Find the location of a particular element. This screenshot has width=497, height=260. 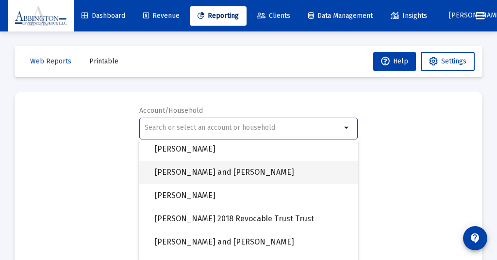

span: Printable is located at coordinates (104, 61).